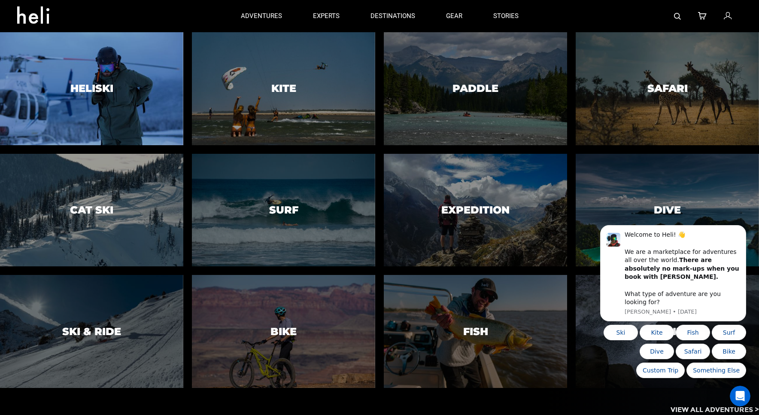 The width and height of the screenshot is (759, 415). I want to click on h3: Bike, so click(283, 332).